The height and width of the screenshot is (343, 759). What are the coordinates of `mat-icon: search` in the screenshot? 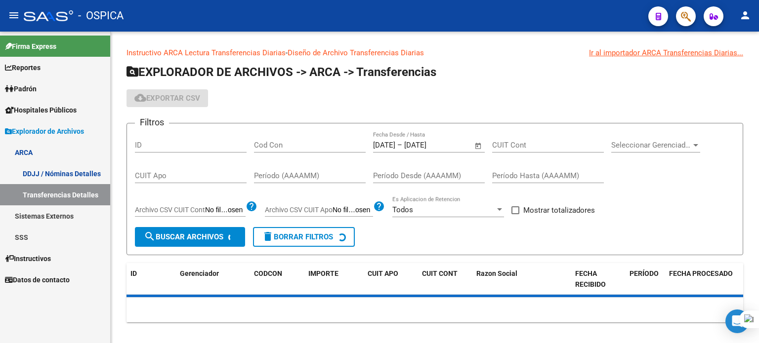 It's located at (150, 237).